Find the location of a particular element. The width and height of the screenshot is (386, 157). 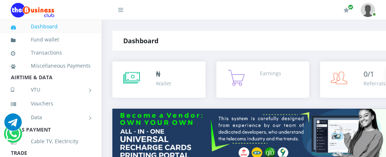

span: Renew/Upgrade Subscription is located at coordinates (351, 7).